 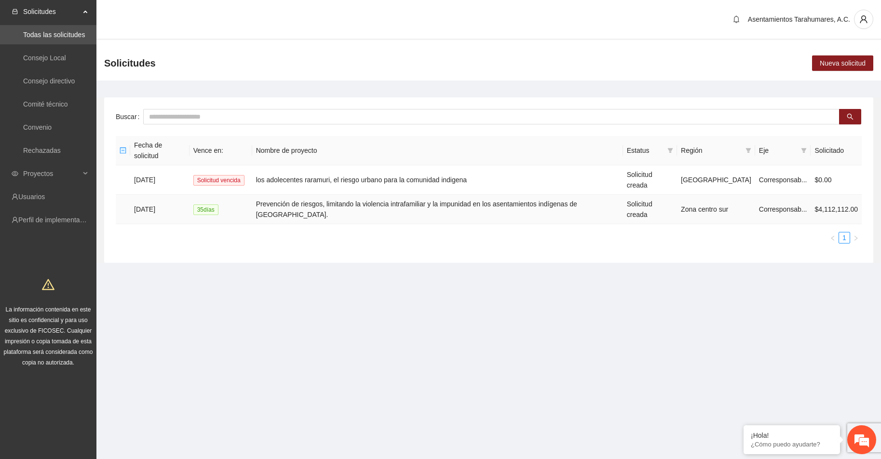 What do you see at coordinates (850, 117) in the screenshot?
I see `span: search` at bounding box center [850, 117].